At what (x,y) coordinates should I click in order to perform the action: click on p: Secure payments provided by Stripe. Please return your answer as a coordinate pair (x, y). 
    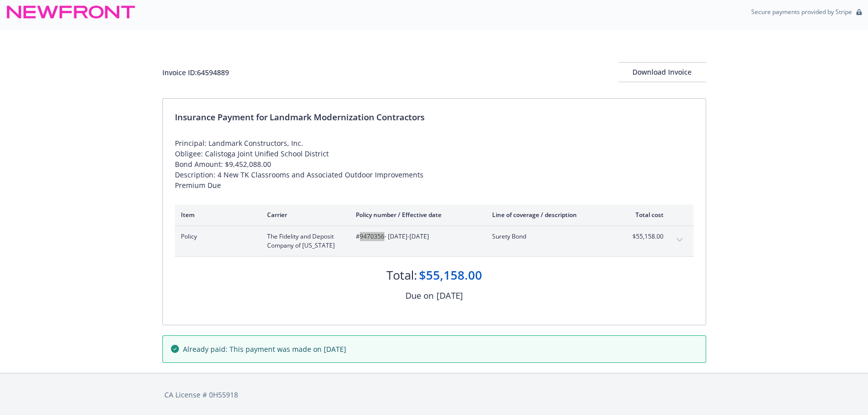
    Looking at the image, I should click on (801, 11).